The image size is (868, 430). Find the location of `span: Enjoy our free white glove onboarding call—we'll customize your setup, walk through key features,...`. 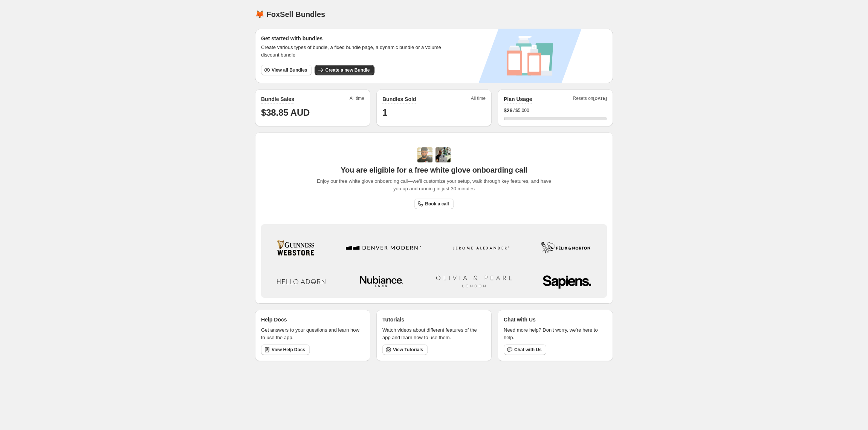

span: Enjoy our free white glove onboarding call—we'll customize your setup, walk through key features,... is located at coordinates (434, 185).